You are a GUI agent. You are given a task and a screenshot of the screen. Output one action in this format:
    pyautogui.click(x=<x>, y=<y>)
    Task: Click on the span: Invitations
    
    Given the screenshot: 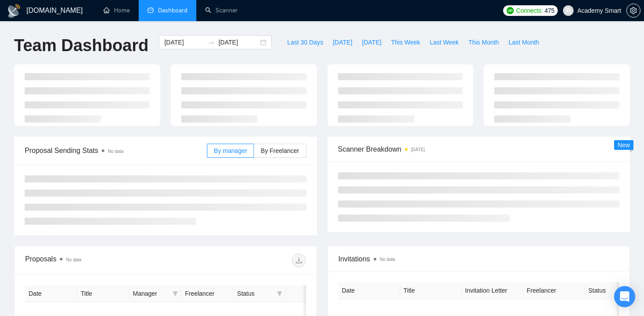 What is the action you would take?
    pyautogui.click(x=479, y=259)
    